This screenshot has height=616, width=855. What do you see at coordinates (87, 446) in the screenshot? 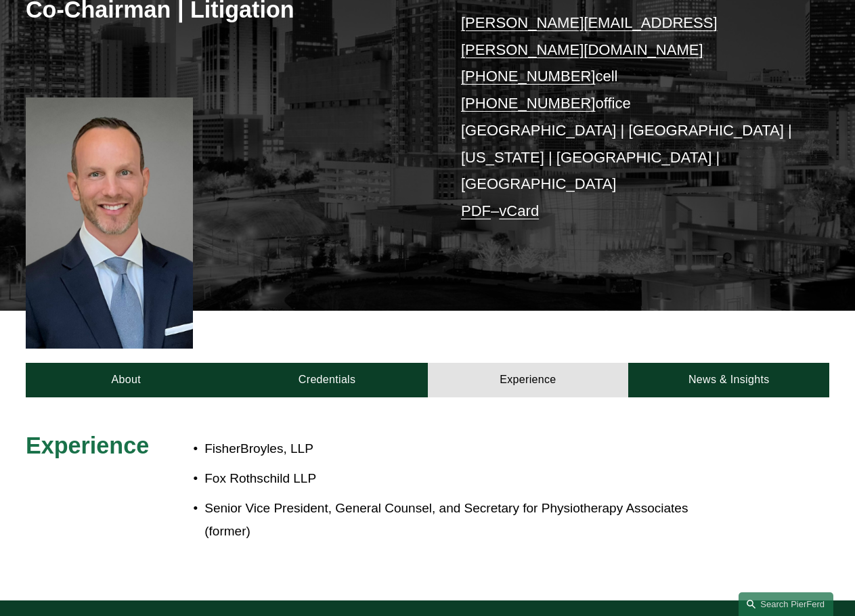
I see `span: Experience` at bounding box center [87, 446].